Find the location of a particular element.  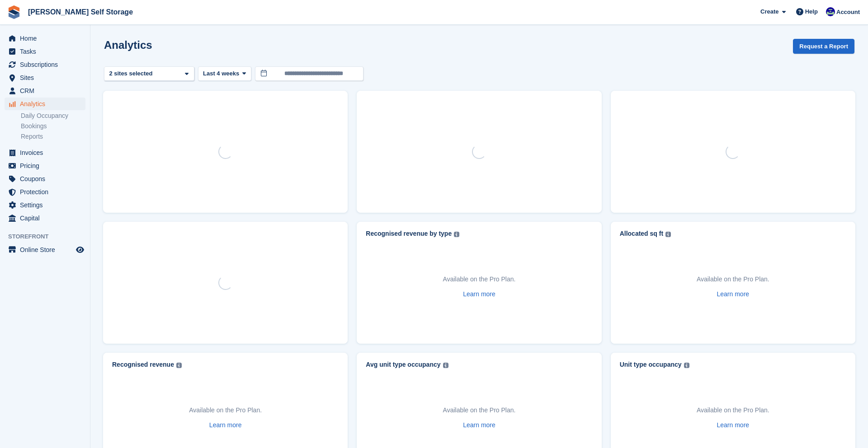

a: Daily Occupancy is located at coordinates (53, 115).